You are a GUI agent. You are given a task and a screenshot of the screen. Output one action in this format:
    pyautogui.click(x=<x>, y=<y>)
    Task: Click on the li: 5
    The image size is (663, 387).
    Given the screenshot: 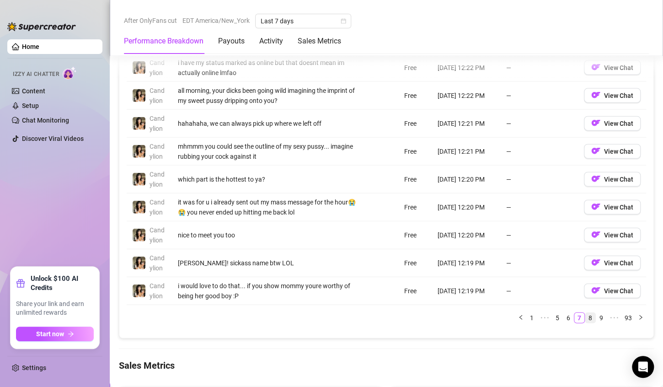 What is the action you would take?
    pyautogui.click(x=558, y=318)
    